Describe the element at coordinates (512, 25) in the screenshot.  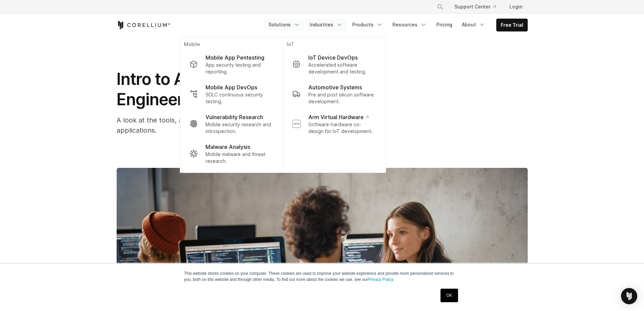
I see `a: Free Trial` at that location.